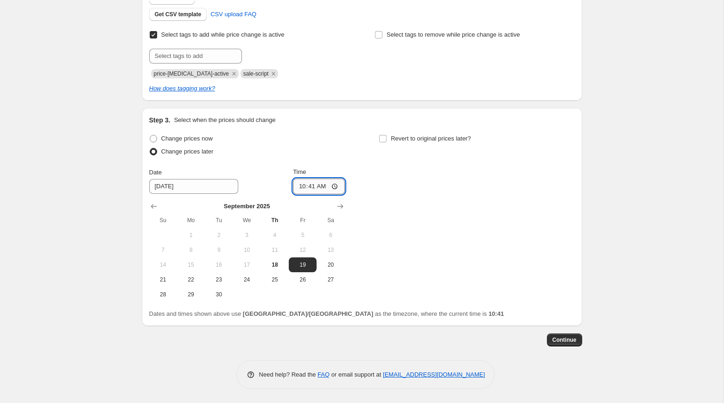 This screenshot has height=403, width=724. Describe the element at coordinates (247, 235) in the screenshot. I see `button: Wednesday September 3 2025` at that location.